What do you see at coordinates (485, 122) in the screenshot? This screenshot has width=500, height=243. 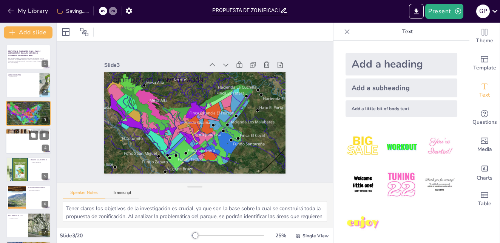 I see `span: Questions` at bounding box center [485, 122].